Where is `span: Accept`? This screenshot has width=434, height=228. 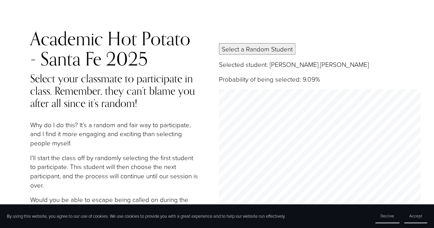 span: Accept is located at coordinates (416, 216).